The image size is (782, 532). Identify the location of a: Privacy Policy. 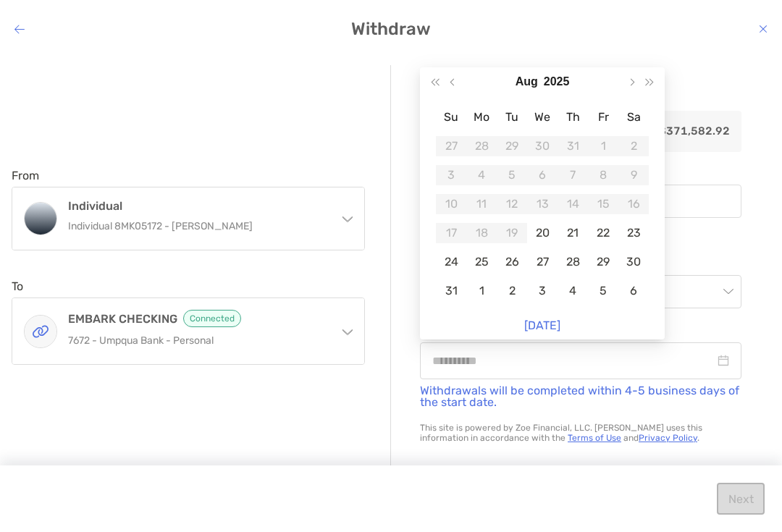
(667, 438).